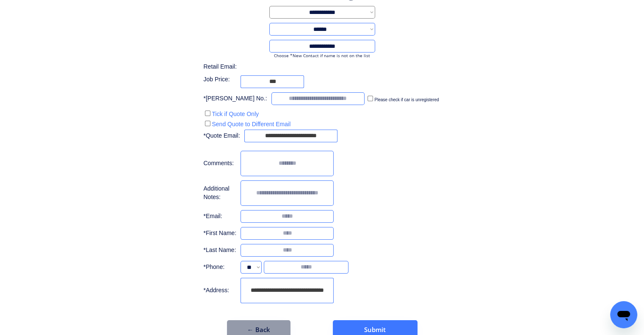  I want to click on div: Choose *New Contact if name is not on the list, so click(322, 56).